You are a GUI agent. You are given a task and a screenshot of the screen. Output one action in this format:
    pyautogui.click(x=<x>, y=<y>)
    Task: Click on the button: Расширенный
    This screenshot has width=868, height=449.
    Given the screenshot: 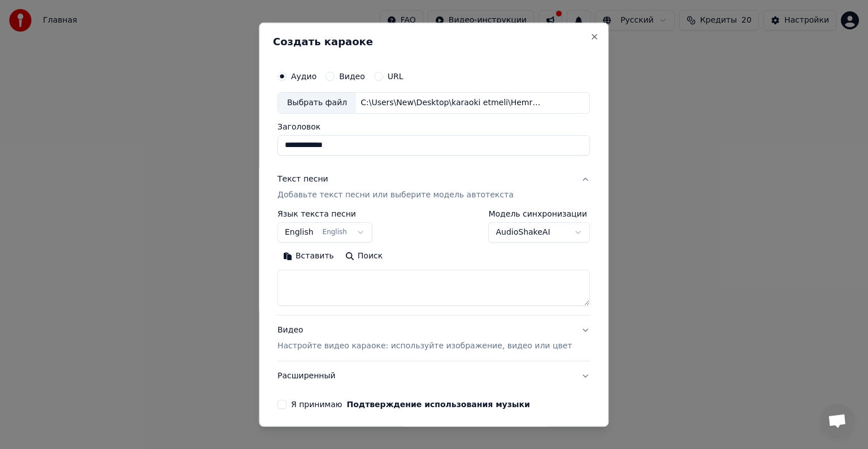 What is the action you would take?
    pyautogui.click(x=434, y=376)
    